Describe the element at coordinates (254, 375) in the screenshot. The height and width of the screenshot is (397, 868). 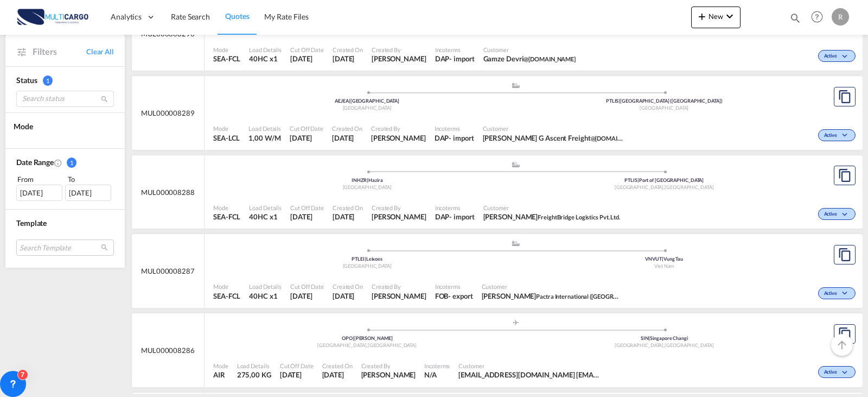
I see `span: 275,00 KG` at that location.